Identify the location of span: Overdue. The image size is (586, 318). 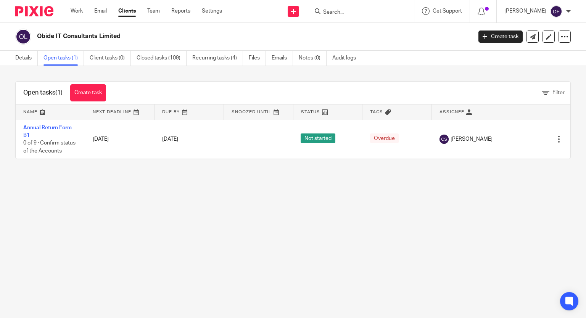
(384, 138).